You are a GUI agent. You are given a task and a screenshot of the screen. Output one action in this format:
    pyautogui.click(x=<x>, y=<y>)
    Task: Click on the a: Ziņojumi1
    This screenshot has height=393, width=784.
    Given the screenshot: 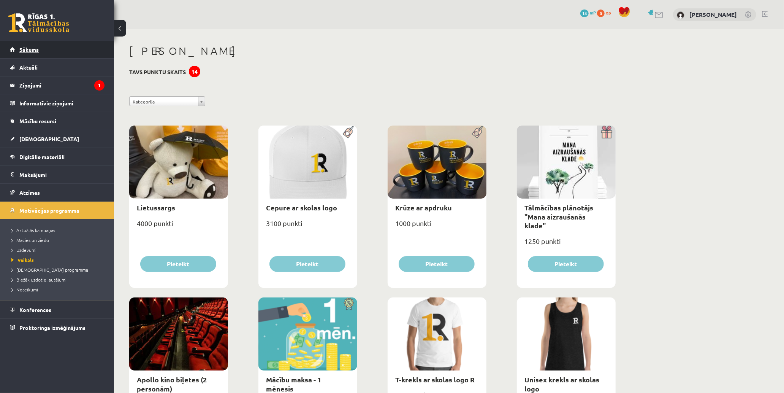 What is the action you would take?
    pyautogui.click(x=57, y=85)
    